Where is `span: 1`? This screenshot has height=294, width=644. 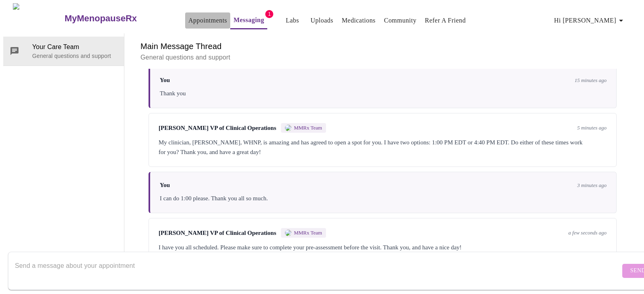 span: 1 is located at coordinates (269, 14).